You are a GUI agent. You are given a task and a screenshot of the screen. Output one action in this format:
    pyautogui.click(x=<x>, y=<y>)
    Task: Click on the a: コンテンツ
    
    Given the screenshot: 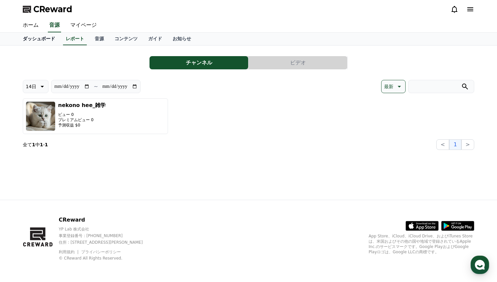 What is the action you would take?
    pyautogui.click(x=126, y=39)
    